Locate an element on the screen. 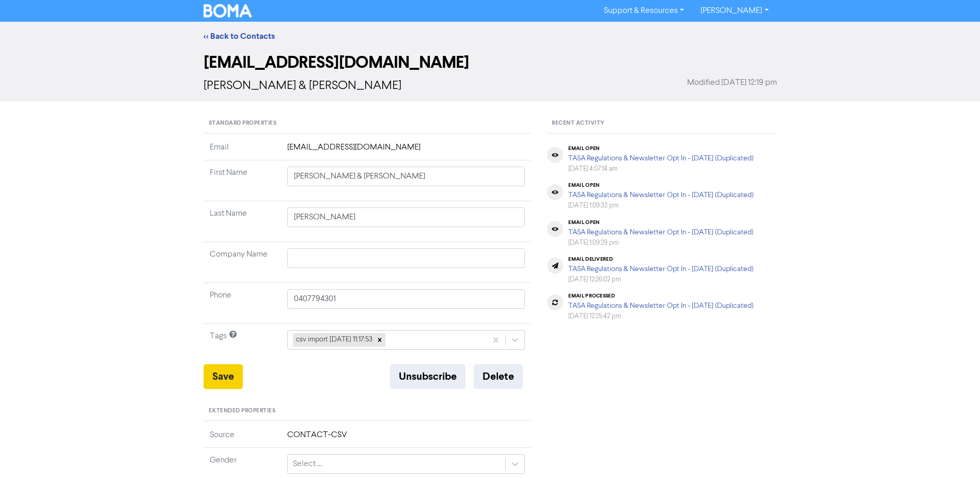  td: Email is located at coordinates (242, 150).